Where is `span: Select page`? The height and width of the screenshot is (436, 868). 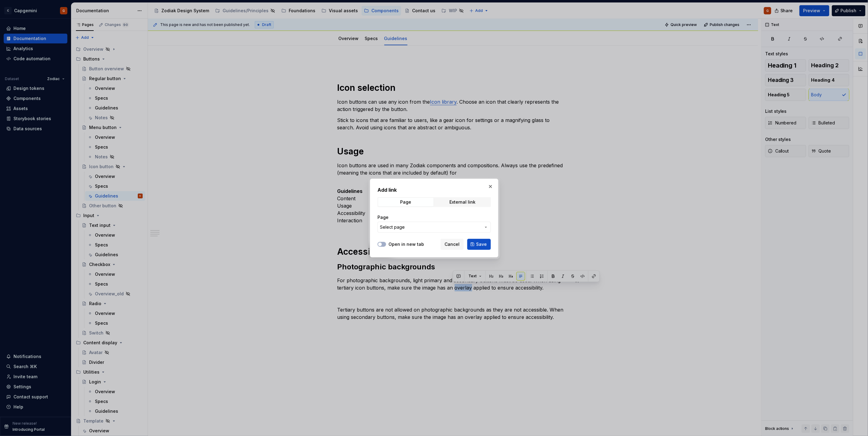
span: Select page is located at coordinates (392, 227).